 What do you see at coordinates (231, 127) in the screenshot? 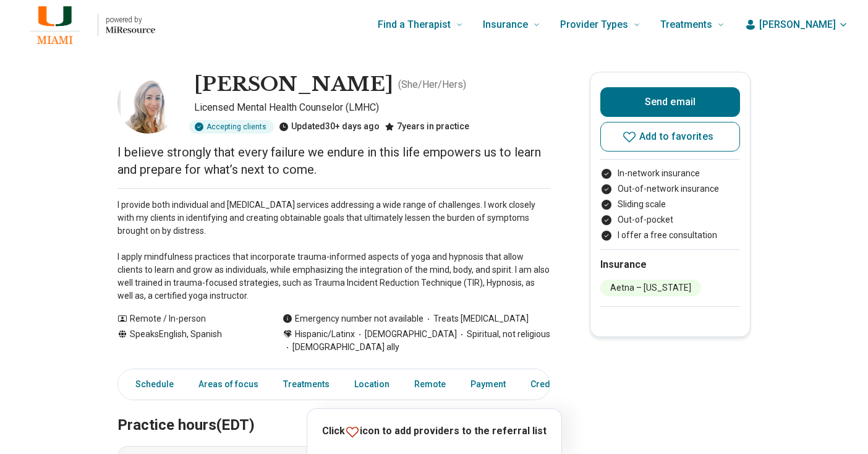
I see `div: Accepting clients` at bounding box center [231, 127].